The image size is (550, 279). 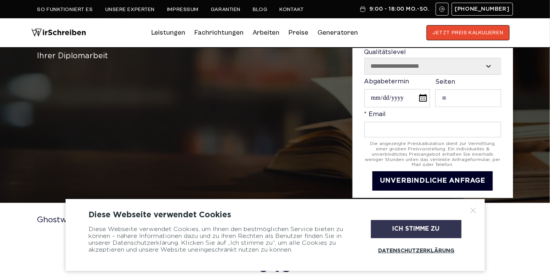 What do you see at coordinates (292, 10) in the screenshot?
I see `a: Kontakt` at bounding box center [292, 10].